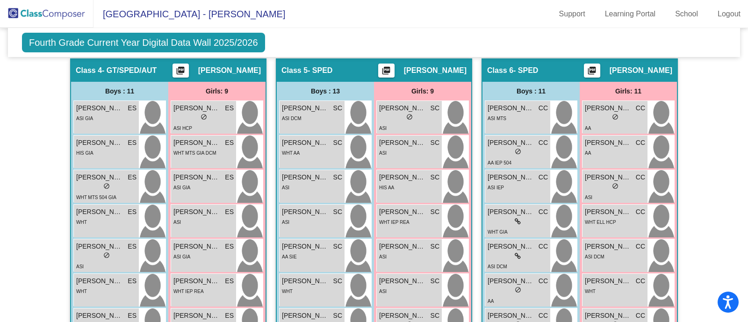 The width and height of the screenshot is (748, 322). I want to click on span: WHT ELL HCP, so click(600, 222).